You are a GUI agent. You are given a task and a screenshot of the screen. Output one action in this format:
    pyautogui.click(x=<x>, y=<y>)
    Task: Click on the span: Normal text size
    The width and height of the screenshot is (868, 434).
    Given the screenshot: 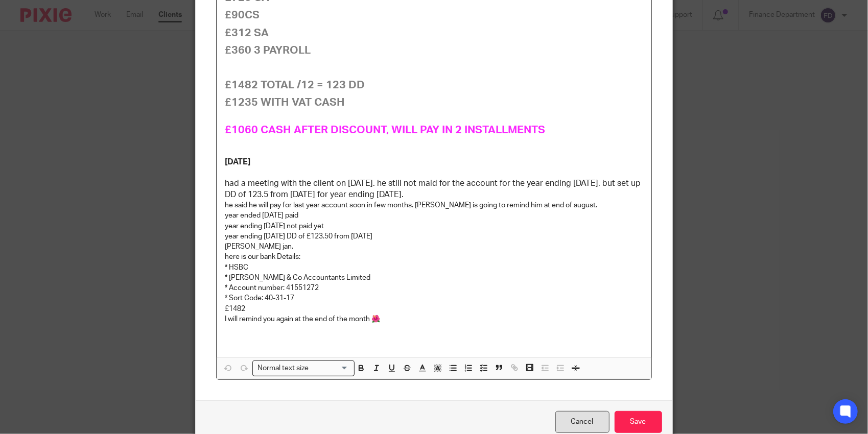 What is the action you would take?
    pyautogui.click(x=282, y=368)
    